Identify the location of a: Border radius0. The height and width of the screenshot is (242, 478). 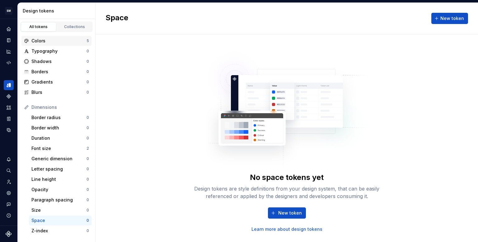
(60, 117).